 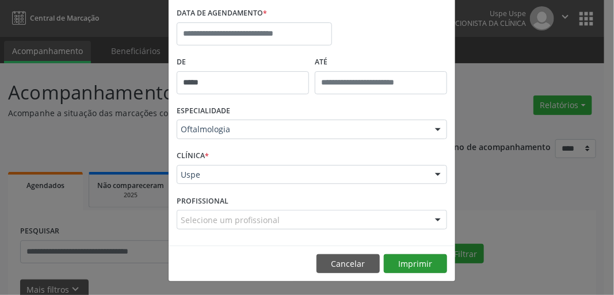 What do you see at coordinates (230, 220) in the screenshot?
I see `span: Selecione um profissional` at bounding box center [230, 220].